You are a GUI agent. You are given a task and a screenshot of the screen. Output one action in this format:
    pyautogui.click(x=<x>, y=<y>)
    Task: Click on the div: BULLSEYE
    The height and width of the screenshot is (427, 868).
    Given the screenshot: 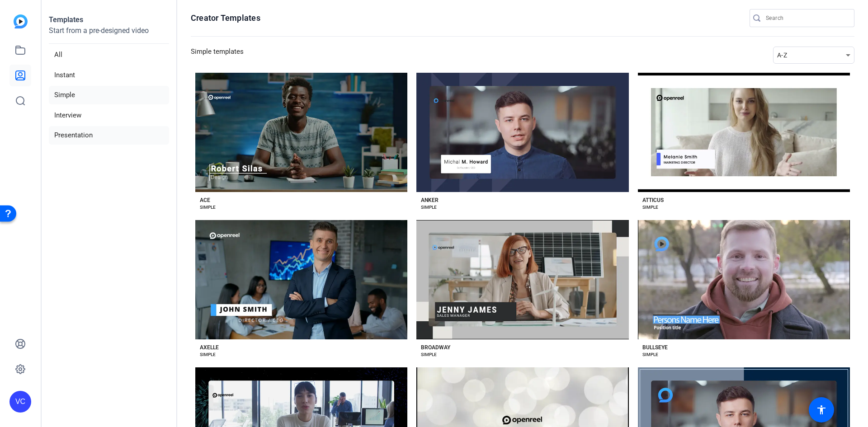 What is the action you would take?
    pyautogui.click(x=655, y=347)
    